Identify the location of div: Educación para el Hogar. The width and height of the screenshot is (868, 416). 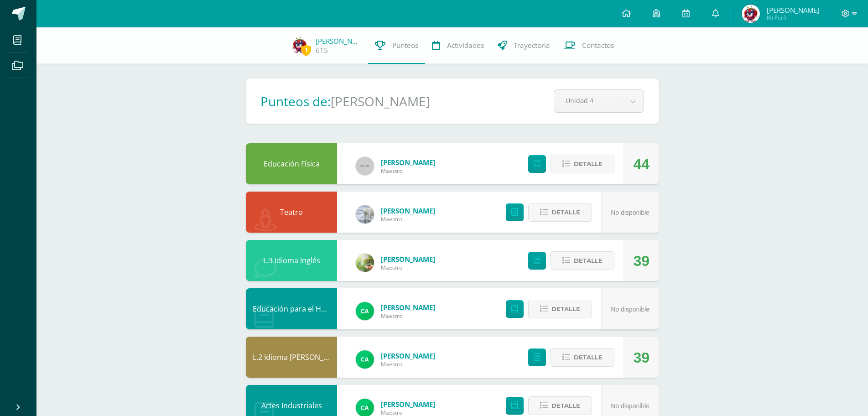
(292, 308).